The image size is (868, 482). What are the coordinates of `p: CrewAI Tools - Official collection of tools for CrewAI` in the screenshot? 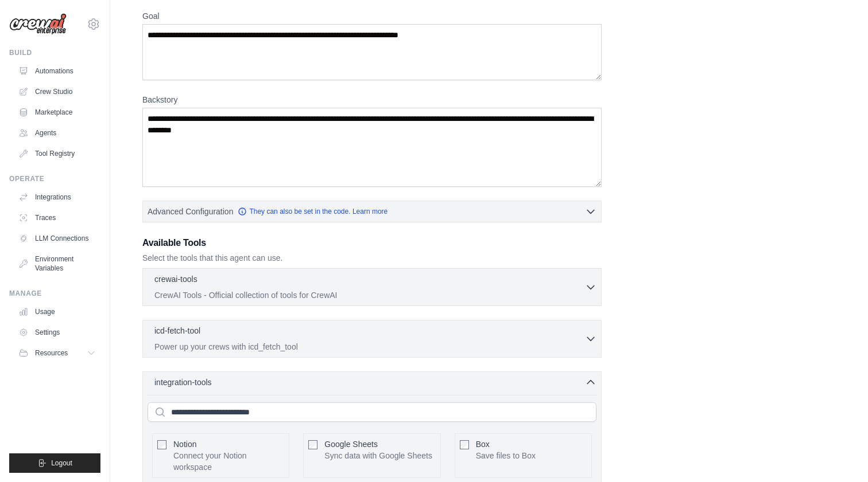 It's located at (370, 295).